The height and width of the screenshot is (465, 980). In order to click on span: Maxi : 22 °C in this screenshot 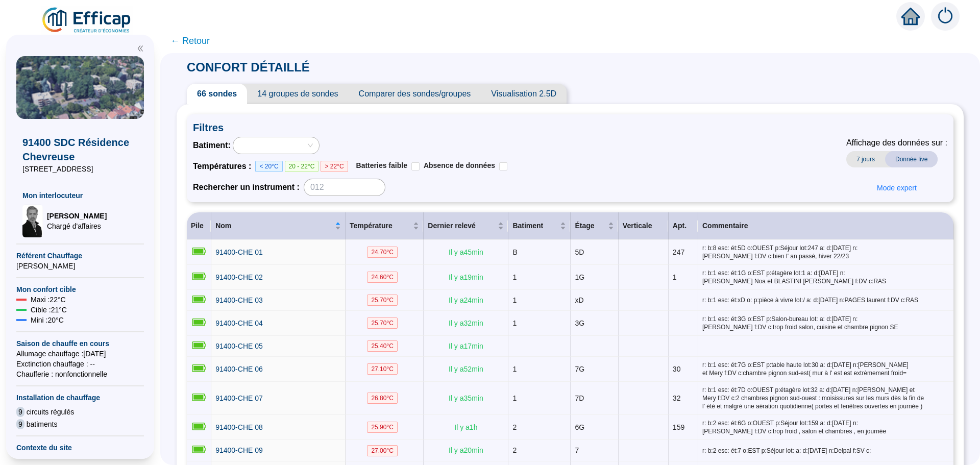, I will do `click(48, 299)`.